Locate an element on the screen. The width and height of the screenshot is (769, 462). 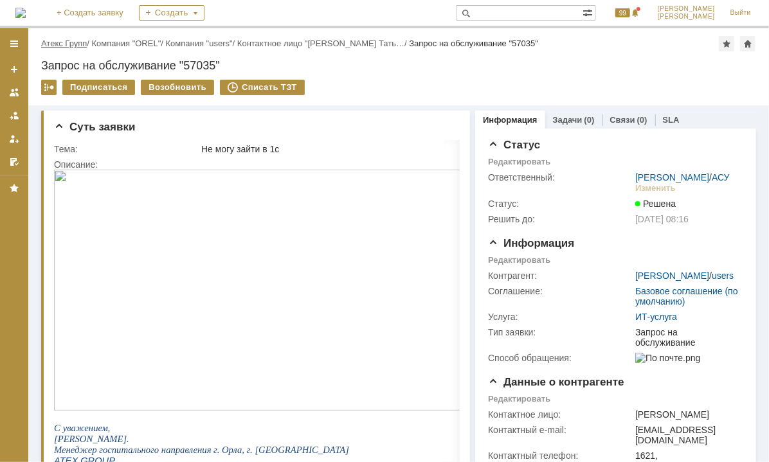
div: Создать is located at coordinates (172, 13).